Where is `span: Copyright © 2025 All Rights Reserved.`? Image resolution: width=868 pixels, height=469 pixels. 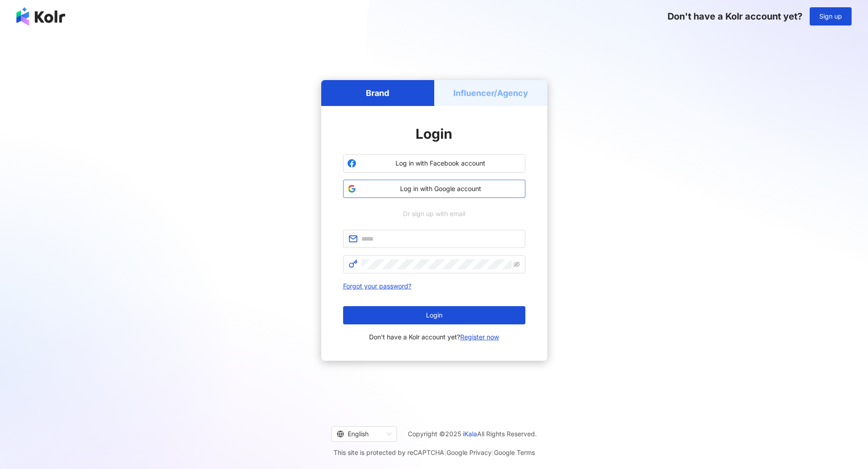
span: Copyright © 2025 All Rights Reserved. is located at coordinates (472, 434).